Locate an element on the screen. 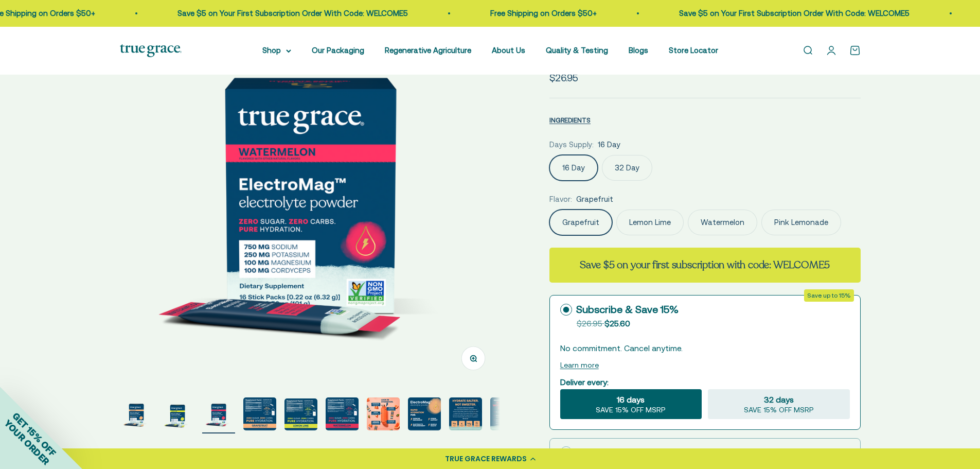  strong: Save $5 on your first subscription with code: WELCOME5 is located at coordinates (705, 265).